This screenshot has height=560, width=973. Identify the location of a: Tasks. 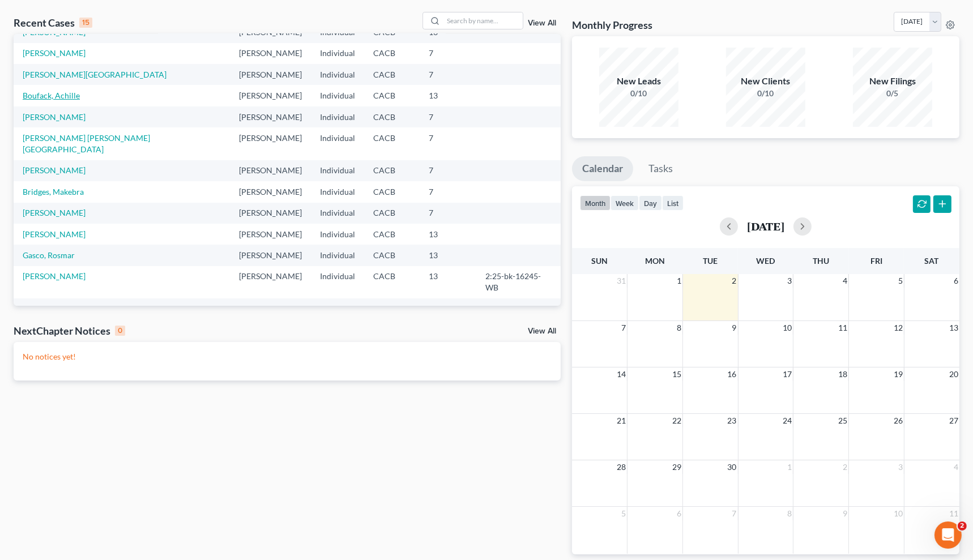
(660, 168).